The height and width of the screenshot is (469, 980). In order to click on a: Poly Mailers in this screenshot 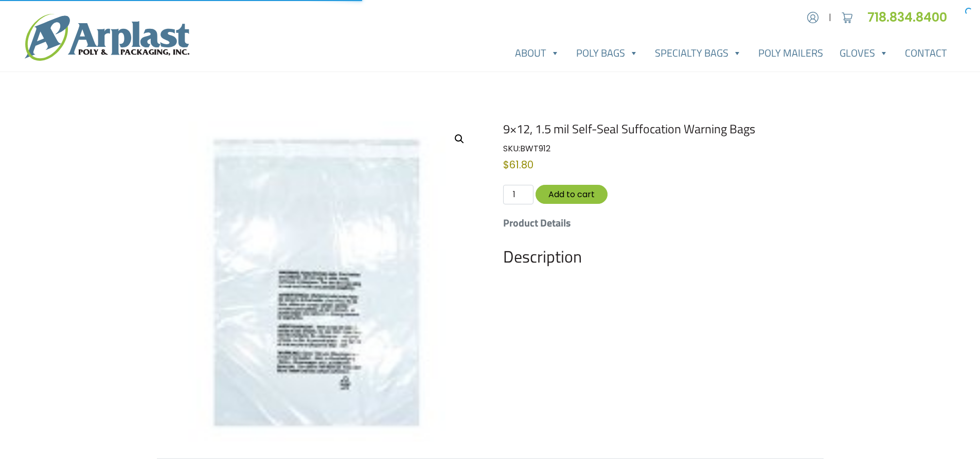, I will do `click(791, 53)`.